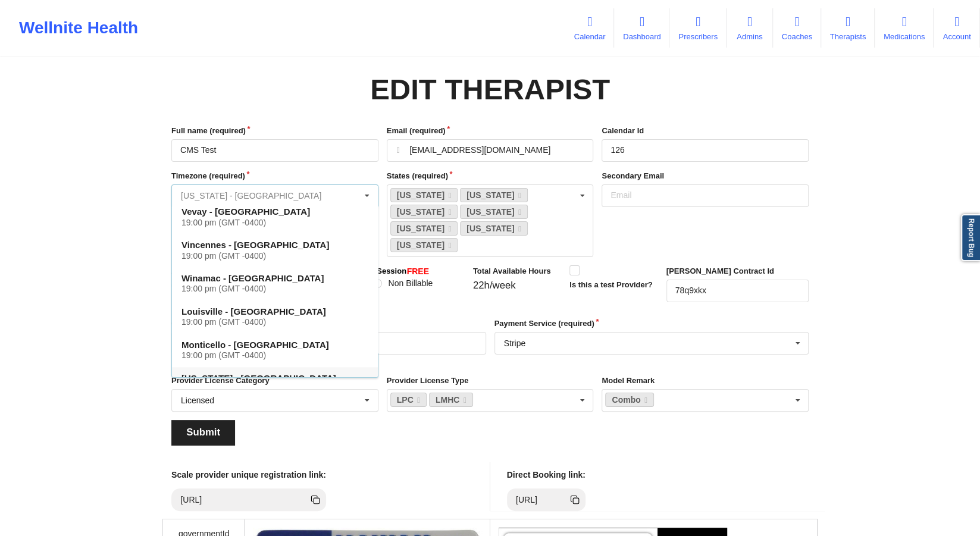 The image size is (980, 536). I want to click on div: Edit Therapist, so click(490, 89).